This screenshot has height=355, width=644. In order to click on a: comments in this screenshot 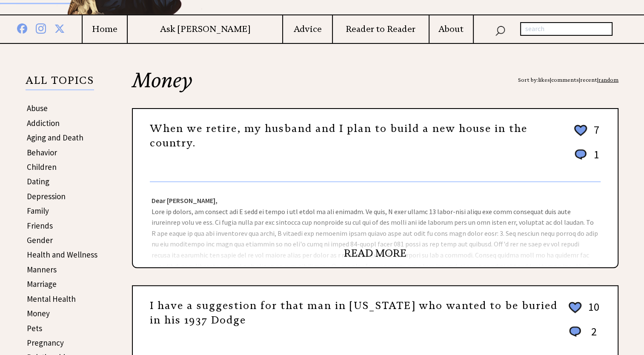, I will do `click(565, 79)`.